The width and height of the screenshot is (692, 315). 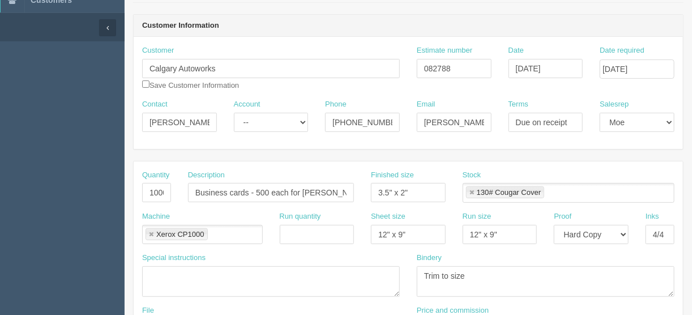 I want to click on label: Run quantity, so click(x=300, y=216).